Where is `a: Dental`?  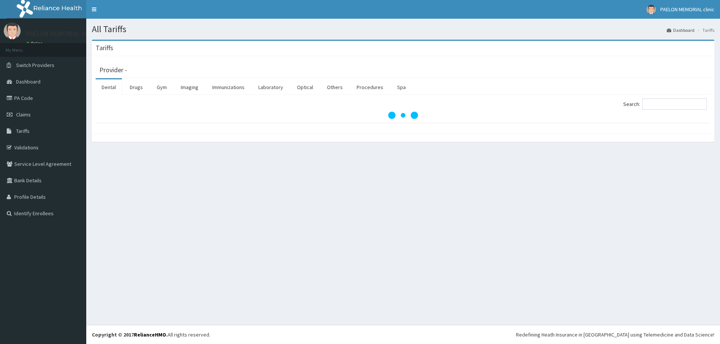
a: Dental is located at coordinates (109, 87).